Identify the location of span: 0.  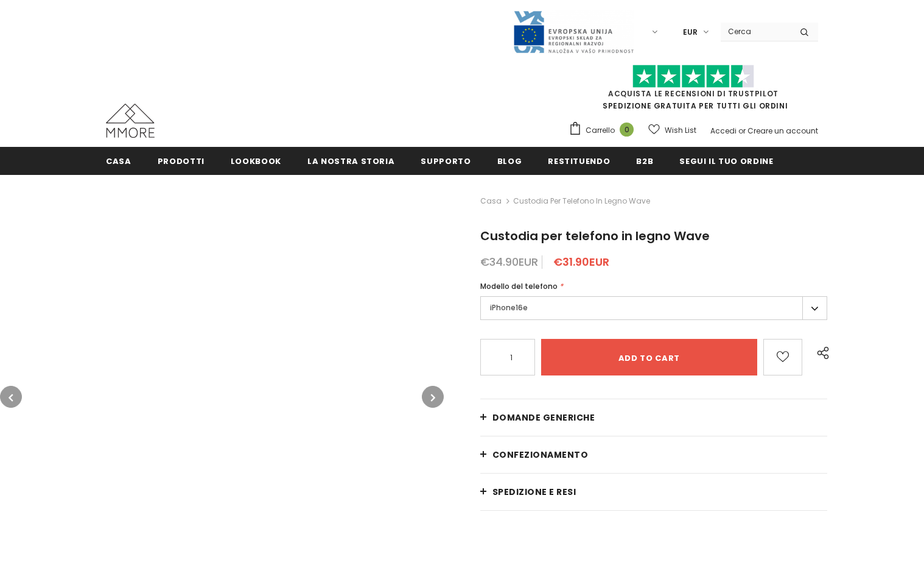
(626, 129).